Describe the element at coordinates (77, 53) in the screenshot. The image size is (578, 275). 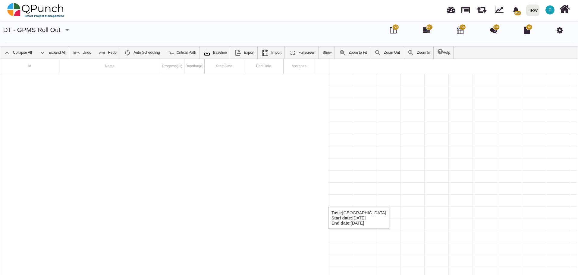
I see `img: ic_undo_24.4502e76.png` at that location.